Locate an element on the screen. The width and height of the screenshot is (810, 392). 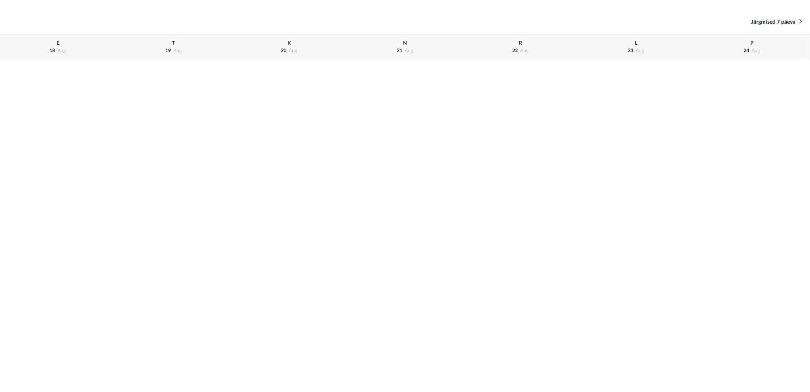
span: 22 is located at coordinates (515, 51).